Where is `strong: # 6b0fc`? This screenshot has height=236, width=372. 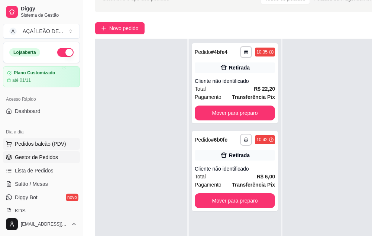
strong: # 6b0fc is located at coordinates (219, 140).